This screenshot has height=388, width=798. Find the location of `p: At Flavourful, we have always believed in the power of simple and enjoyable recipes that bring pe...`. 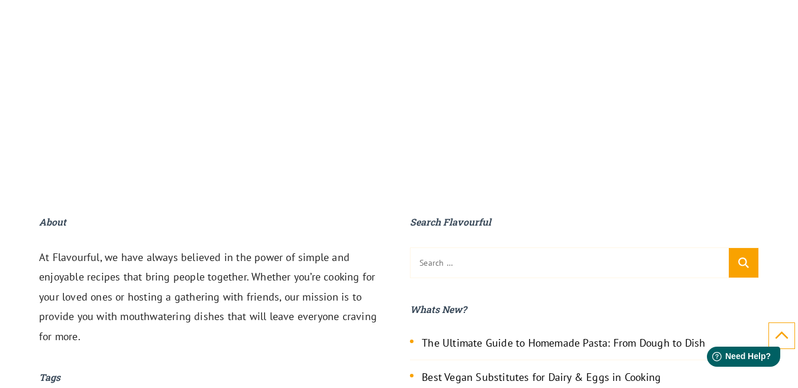

p: At Flavourful, we have always believed in the power of simple and enjoyable recipes that bring pe... is located at coordinates (213, 297).